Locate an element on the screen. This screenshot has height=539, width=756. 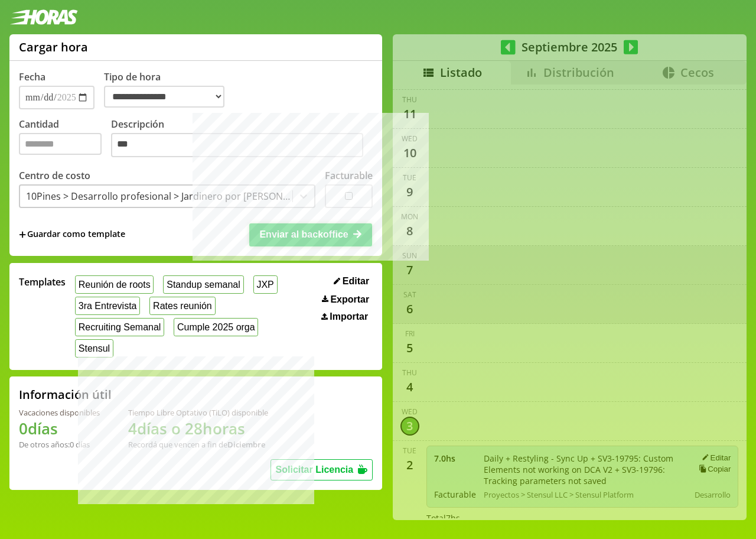
label: Descripción is located at coordinates (241, 139).